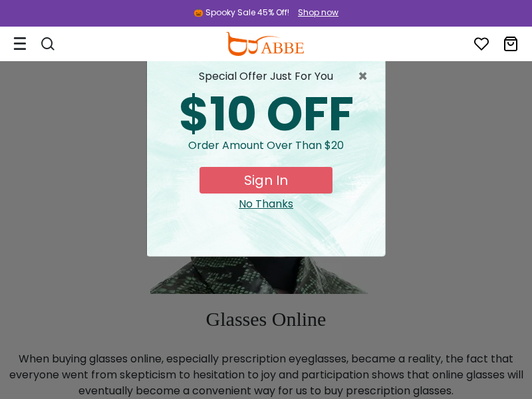 The image size is (532, 399). What do you see at coordinates (266, 152) in the screenshot?
I see `div: Order amount over than $20` at bounding box center [266, 152].